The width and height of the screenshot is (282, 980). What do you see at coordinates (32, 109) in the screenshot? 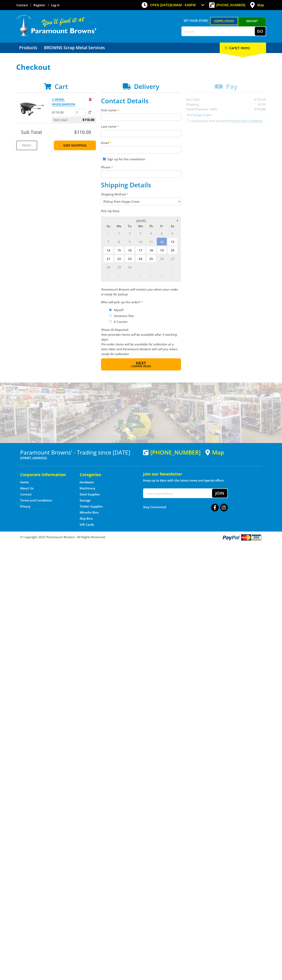
I see `img: 2-WHEEL WHEELBARROW` at bounding box center [32, 109].